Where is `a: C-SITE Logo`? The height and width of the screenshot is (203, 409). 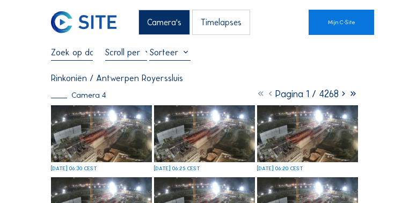 a: C-SITE Logo is located at coordinates (65, 23).